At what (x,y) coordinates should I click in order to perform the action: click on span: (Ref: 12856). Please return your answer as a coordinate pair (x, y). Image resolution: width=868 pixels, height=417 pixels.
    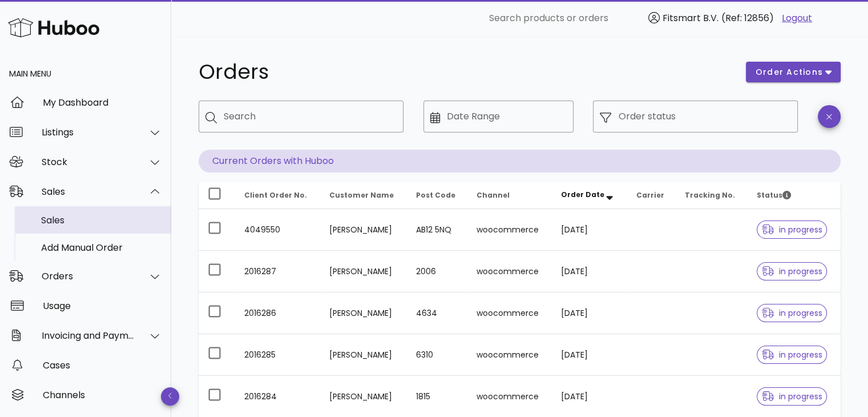
    Looking at the image, I should click on (748, 18).